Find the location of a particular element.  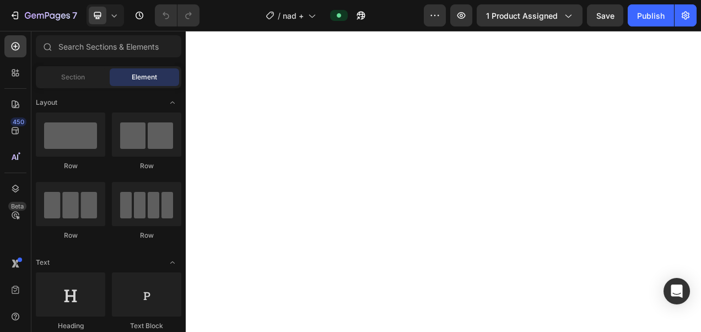

div: Open Intercom Messenger is located at coordinates (676, 291).